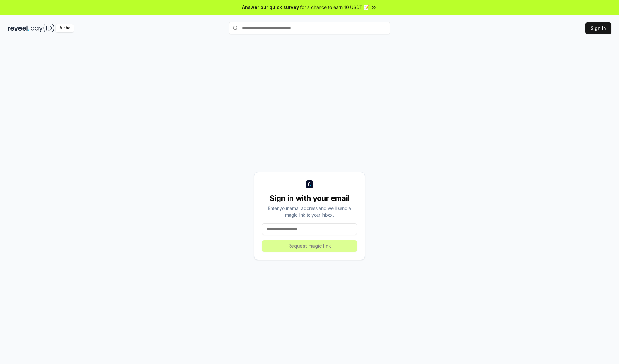 The height and width of the screenshot is (364, 619). What do you see at coordinates (599, 28) in the screenshot?
I see `button: Sign In` at bounding box center [599, 28].